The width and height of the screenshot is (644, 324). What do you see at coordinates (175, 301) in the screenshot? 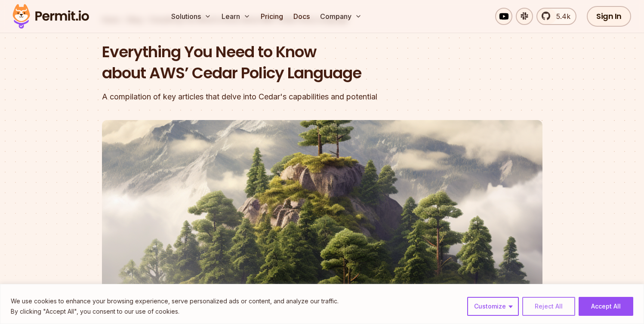
I see `p: We use cookies to enhance your browsing experience, serve personalized ads or content, and analyz...` at bounding box center [175, 301].